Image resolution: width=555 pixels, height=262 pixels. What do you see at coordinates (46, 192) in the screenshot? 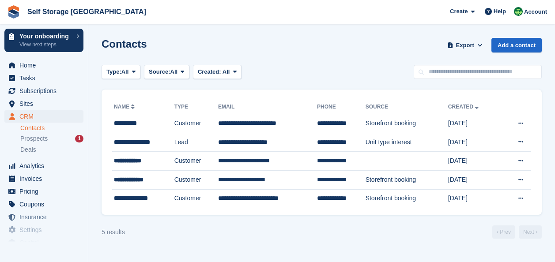
I see `span: Pricing` at bounding box center [46, 192].